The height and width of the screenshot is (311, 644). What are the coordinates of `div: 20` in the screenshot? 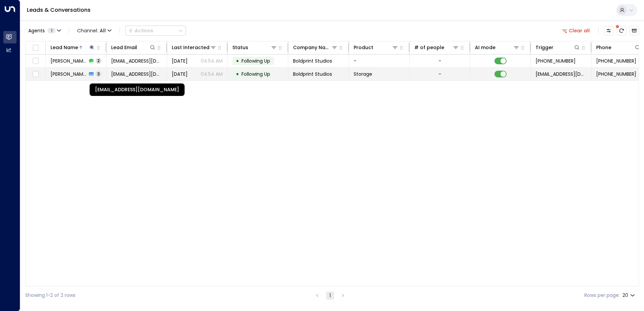 It's located at (630, 295).